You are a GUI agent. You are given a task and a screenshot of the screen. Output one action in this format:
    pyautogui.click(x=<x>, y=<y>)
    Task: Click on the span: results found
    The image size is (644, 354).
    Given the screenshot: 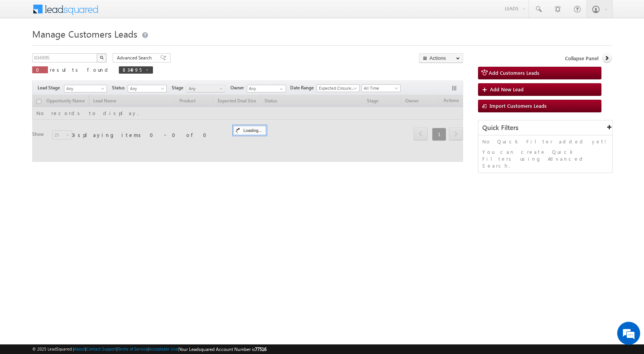 What is the action you would take?
    pyautogui.click(x=80, y=70)
    